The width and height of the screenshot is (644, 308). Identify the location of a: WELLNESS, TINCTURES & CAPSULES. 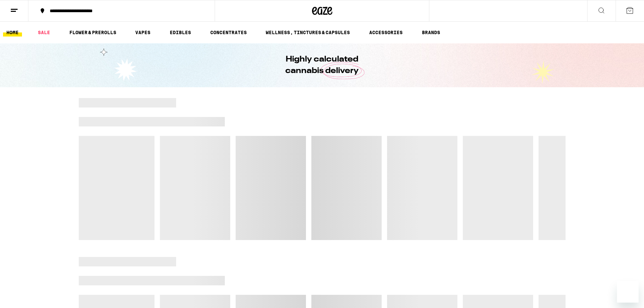
(308, 32).